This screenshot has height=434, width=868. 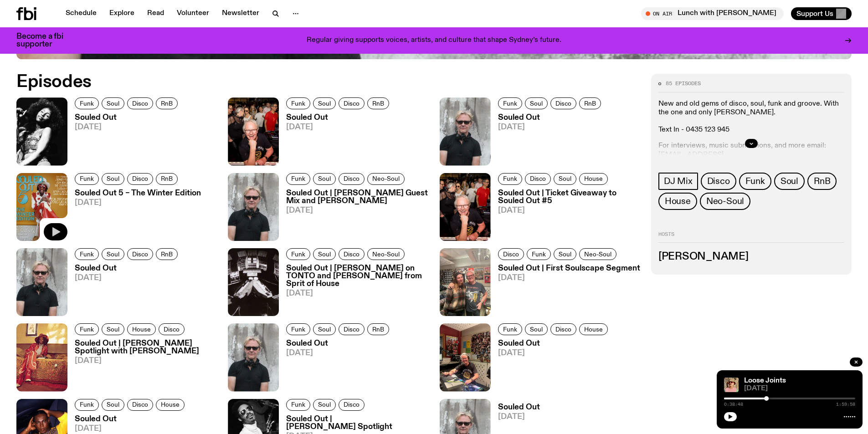 What do you see at coordinates (734, 405) in the screenshot?
I see `span: 0:38:48` at bounding box center [734, 405].